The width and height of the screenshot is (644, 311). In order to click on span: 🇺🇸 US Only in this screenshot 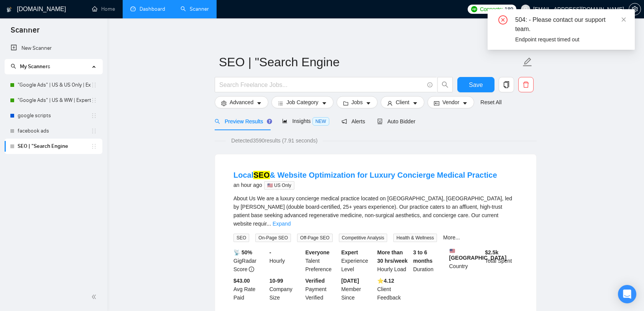, I will do `click(279, 186)`.